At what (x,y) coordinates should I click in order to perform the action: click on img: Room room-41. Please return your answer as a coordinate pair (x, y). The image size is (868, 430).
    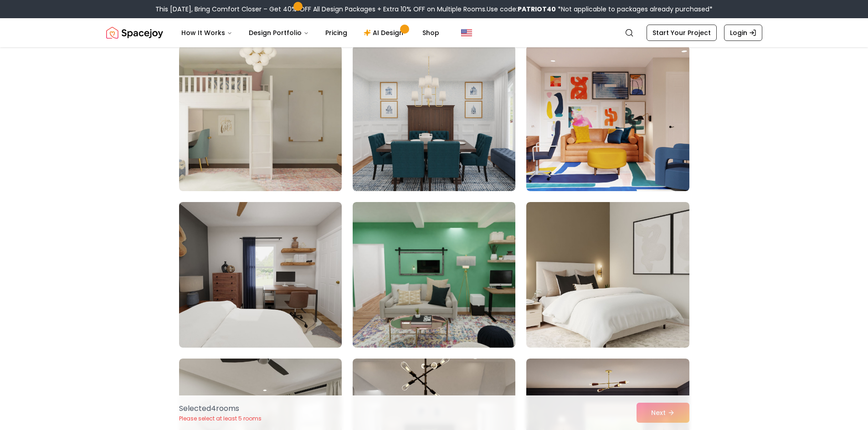
    Looking at the image, I should click on (434, 275).